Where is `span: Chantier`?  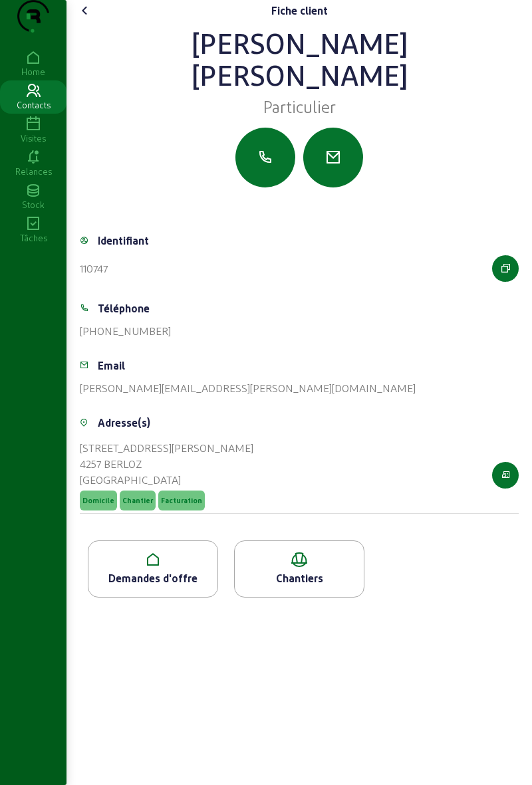
span: Chantier is located at coordinates (138, 501).